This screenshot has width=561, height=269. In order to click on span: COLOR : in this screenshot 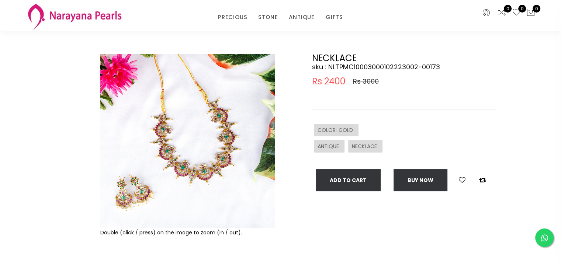, I will do `click(328, 130)`.